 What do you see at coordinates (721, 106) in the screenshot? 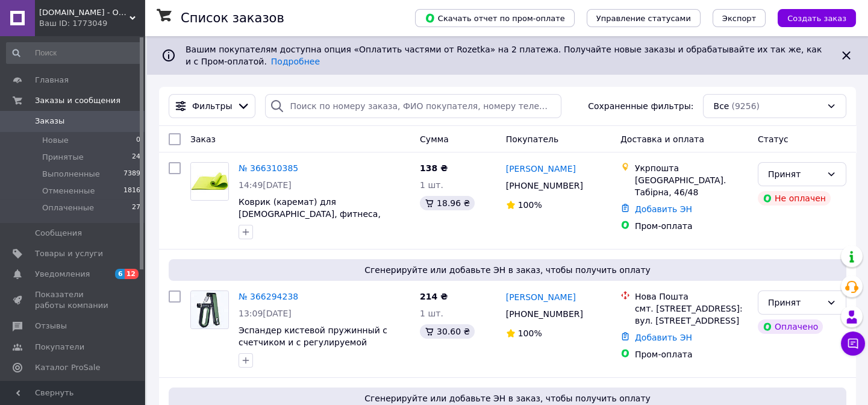
I see `span: Все` at bounding box center [721, 106].